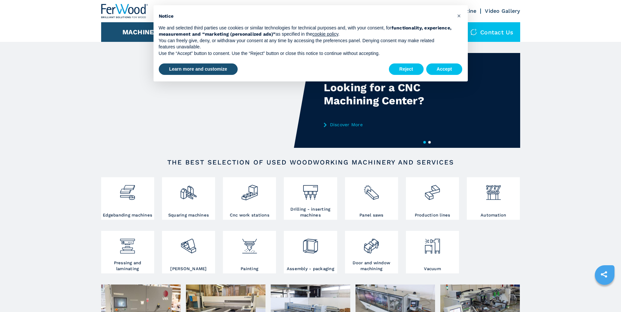 Image resolution: width=621 pixels, height=312 pixels. I want to click on a: Squaring machines, so click(189, 199).